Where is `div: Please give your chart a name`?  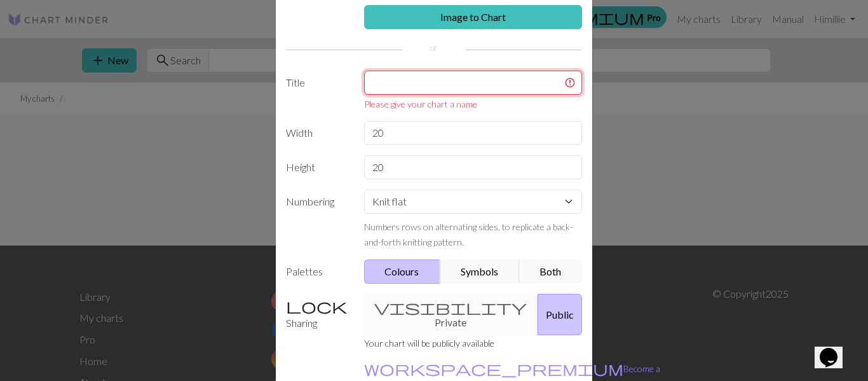 div: Please give your chart a name is located at coordinates (474, 104).